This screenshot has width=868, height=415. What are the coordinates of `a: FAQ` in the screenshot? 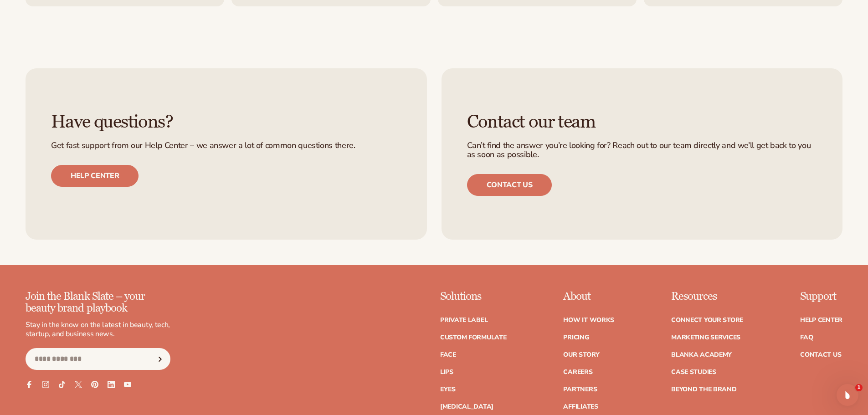 It's located at (806, 337).